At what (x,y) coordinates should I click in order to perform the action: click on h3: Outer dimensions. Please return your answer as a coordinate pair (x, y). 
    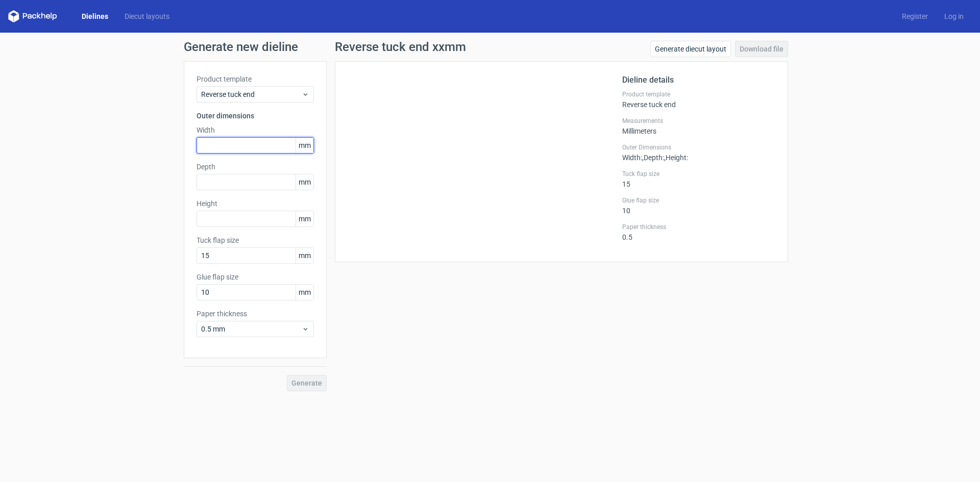
    Looking at the image, I should click on (255, 116).